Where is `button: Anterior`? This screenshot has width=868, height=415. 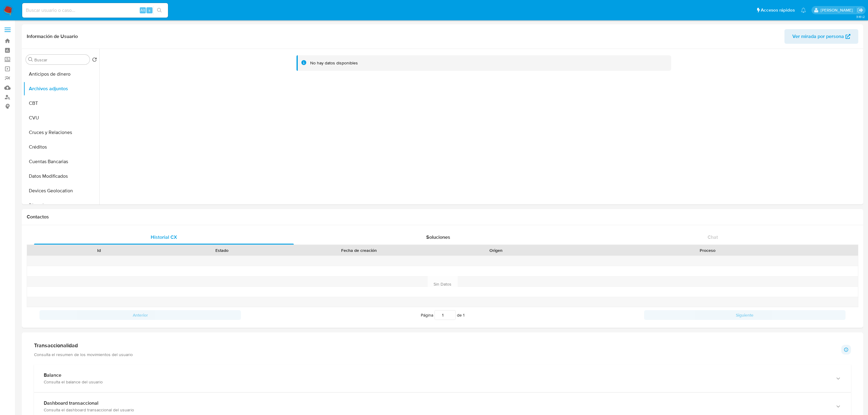
button: Anterior is located at coordinates (140, 315).